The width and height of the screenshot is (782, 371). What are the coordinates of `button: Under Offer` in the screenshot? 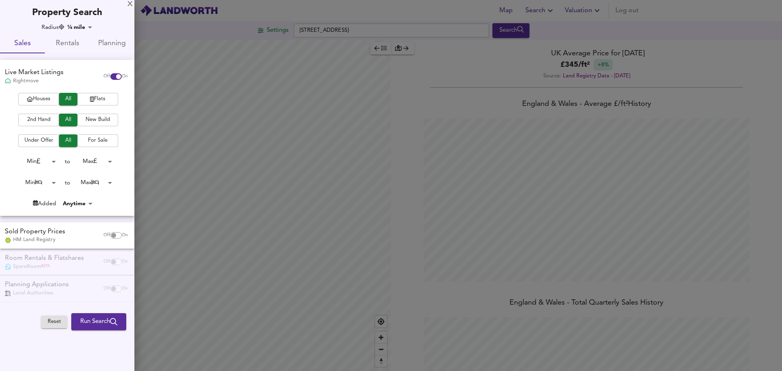 It's located at (39, 141).